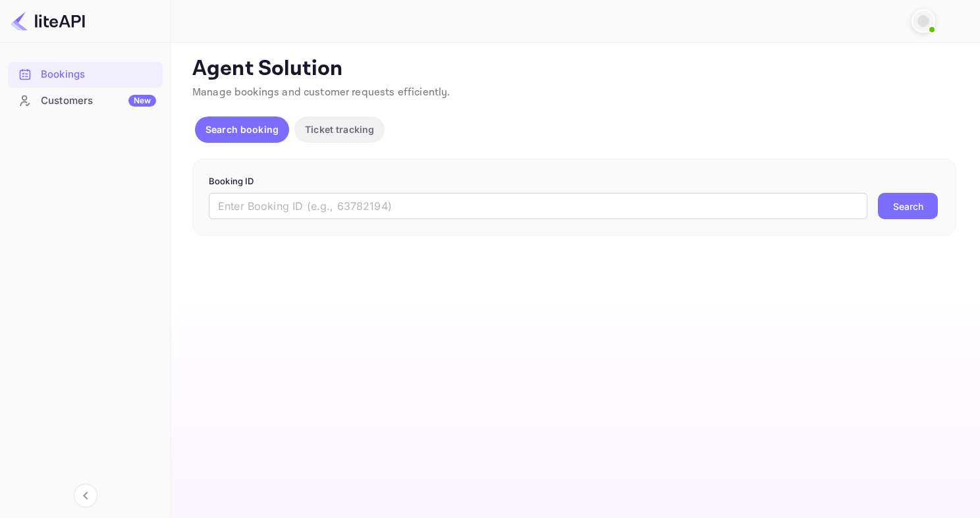 This screenshot has height=518, width=980. What do you see at coordinates (85, 101) in the screenshot?
I see `div: CustomersNew` at bounding box center [85, 101].